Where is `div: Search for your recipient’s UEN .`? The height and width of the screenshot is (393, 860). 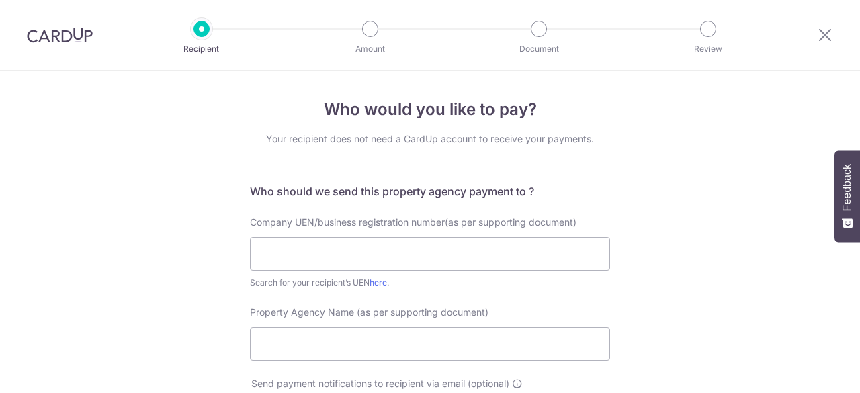 div: Search for your recipient’s UEN . is located at coordinates (430, 283).